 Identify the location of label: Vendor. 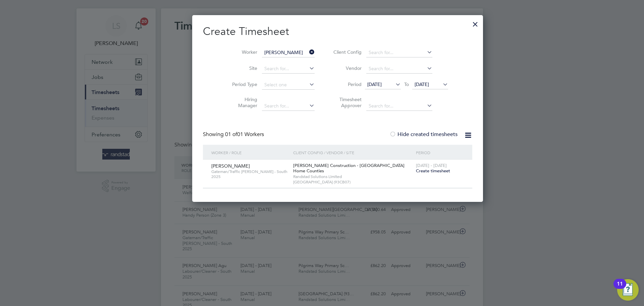
(347, 68).